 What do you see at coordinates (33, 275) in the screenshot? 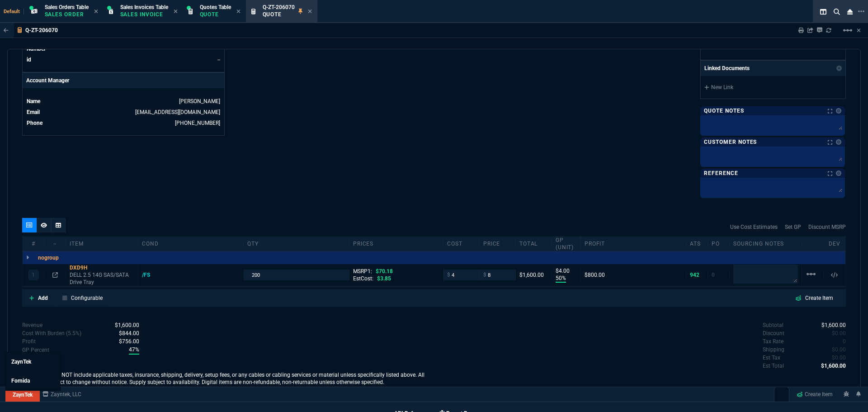
I see `p: 1` at bounding box center [33, 275].